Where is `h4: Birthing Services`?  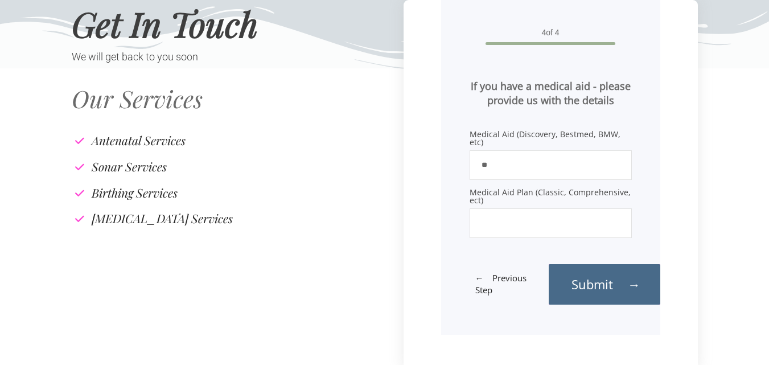
h4: Birthing Services is located at coordinates (134, 192).